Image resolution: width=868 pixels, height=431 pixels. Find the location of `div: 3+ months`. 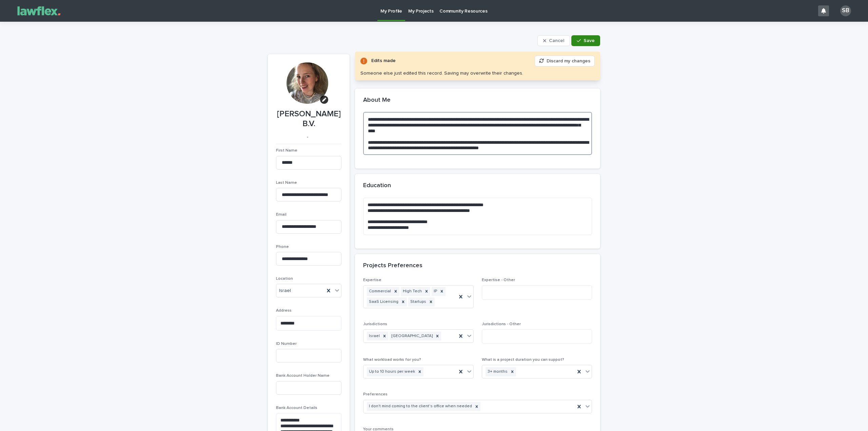

div: 3+ months is located at coordinates (497, 372).